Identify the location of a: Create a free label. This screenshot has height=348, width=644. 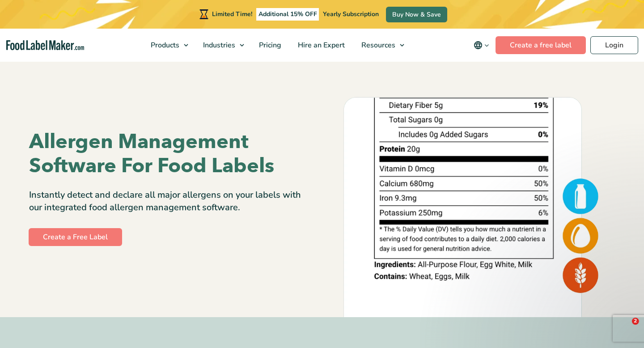
(541, 46).